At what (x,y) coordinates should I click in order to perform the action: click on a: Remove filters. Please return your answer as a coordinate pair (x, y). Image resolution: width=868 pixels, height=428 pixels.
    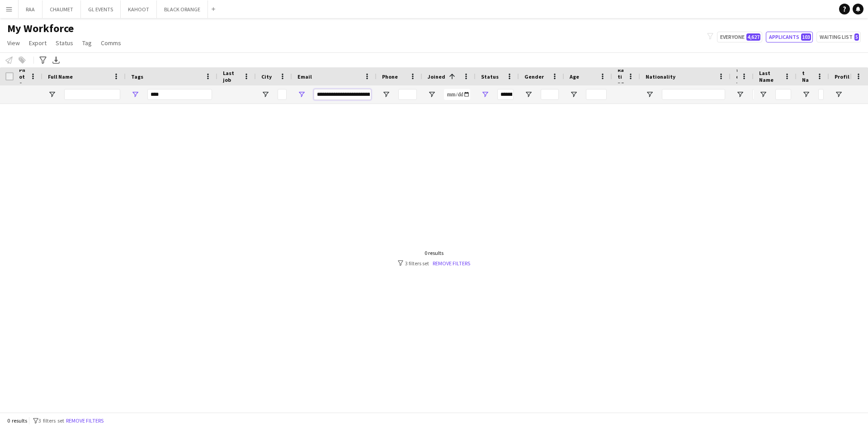
    Looking at the image, I should click on (451, 263).